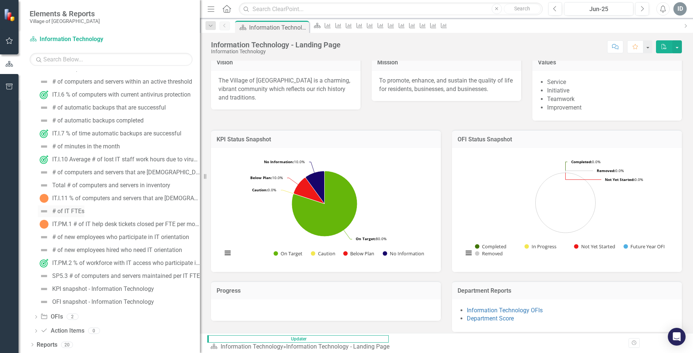 The width and height of the screenshot is (693, 353). I want to click on p: To promote, enhance, and sustain the quality of life for residents, businesses, and businesses., so click(446, 85).